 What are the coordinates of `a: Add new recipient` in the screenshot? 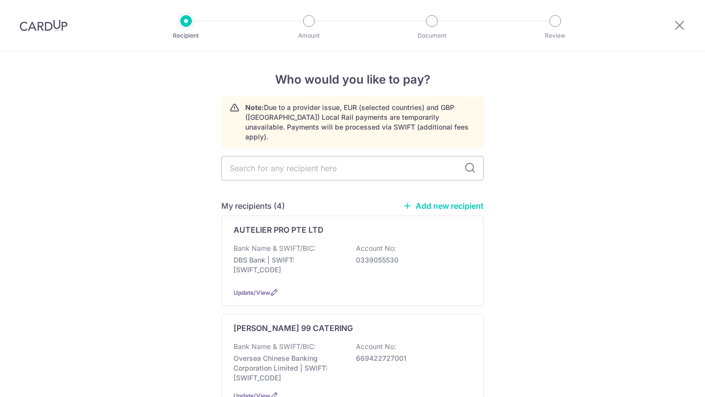 It's located at (443, 206).